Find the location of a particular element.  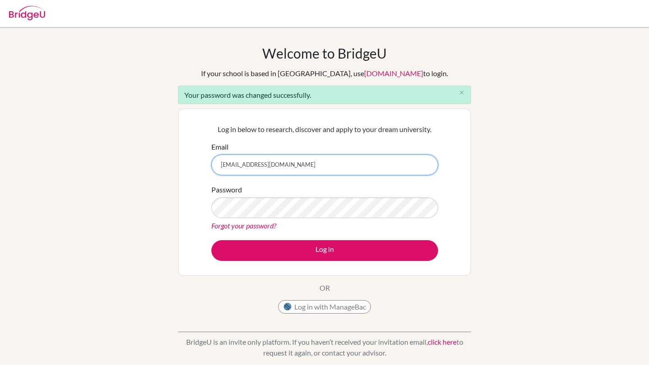

a: Forgot your password? is located at coordinates (244, 225).